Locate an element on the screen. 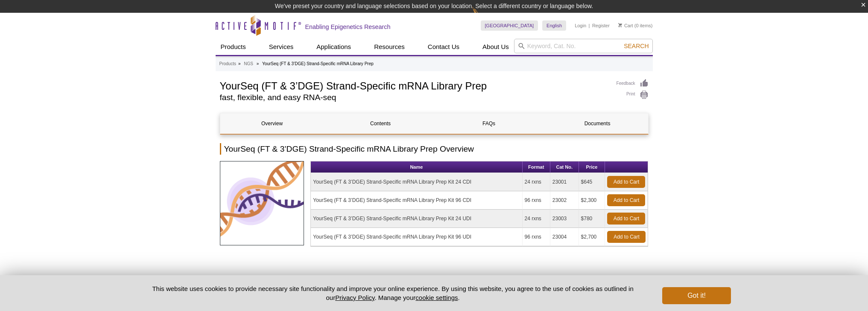 The image size is (868, 311). a: Print is located at coordinates (632, 95).